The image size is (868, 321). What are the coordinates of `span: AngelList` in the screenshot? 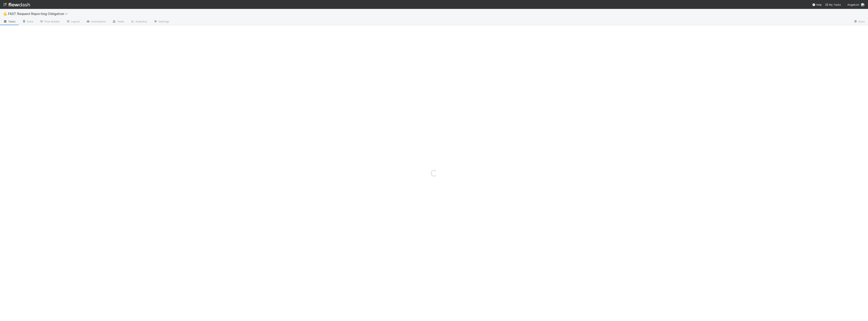 It's located at (853, 5).